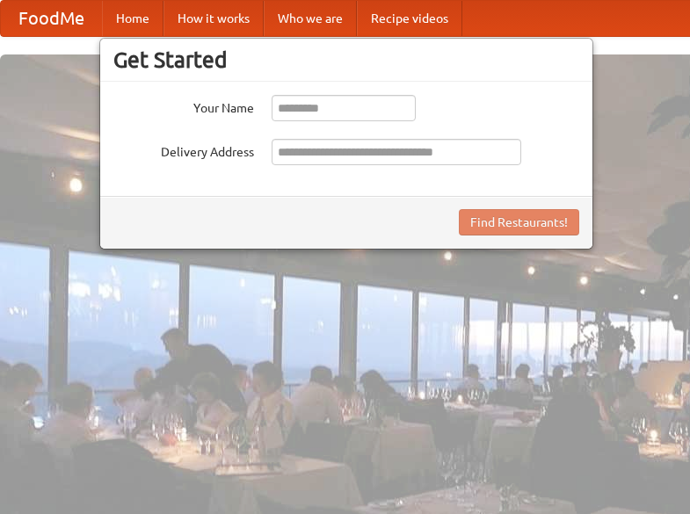 The image size is (690, 514). What do you see at coordinates (213, 18) in the screenshot?
I see `a: How it works` at bounding box center [213, 18].